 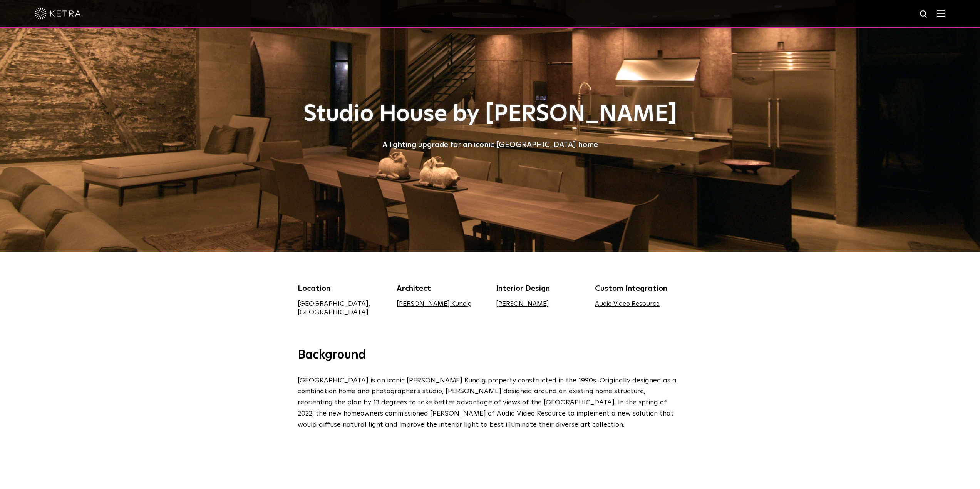 I want to click on img: ketra-logo-2019-white, so click(x=58, y=14).